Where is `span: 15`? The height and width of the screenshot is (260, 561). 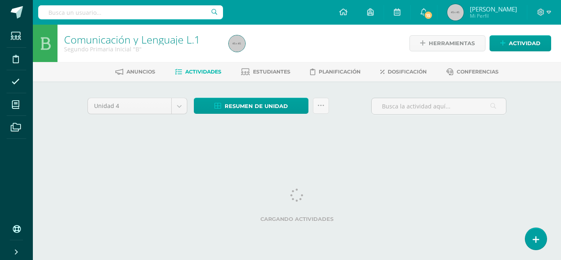 span: 15 is located at coordinates (429, 15).